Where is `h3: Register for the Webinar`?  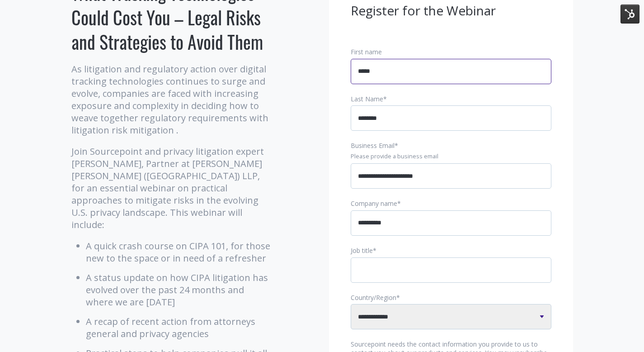
h3: Register for the Webinar is located at coordinates (451, 11).